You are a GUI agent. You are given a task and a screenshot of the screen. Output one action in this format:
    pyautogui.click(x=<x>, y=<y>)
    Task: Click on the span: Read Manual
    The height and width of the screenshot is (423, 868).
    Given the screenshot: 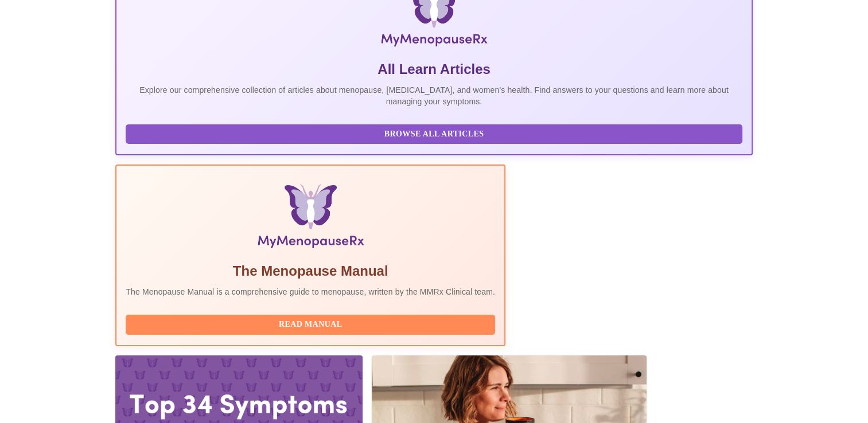 What is the action you would take?
    pyautogui.click(x=310, y=325)
    